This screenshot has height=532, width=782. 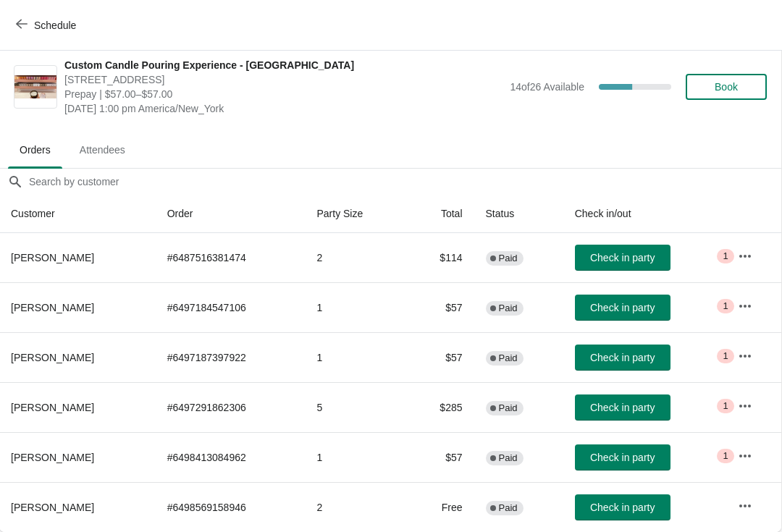 What do you see at coordinates (644, 214) in the screenshot?
I see `th: Check in/out` at bounding box center [644, 214].